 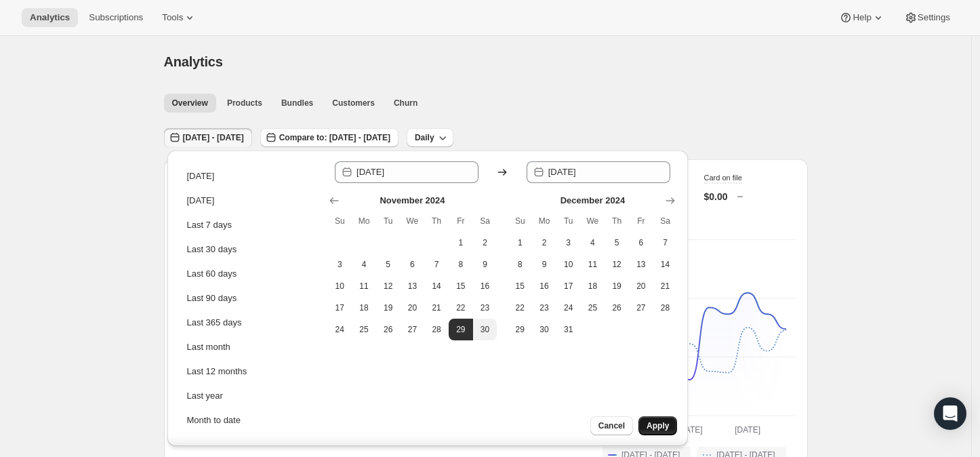 What do you see at coordinates (670, 201) in the screenshot?
I see `button: Show next month, January 2025` at bounding box center [670, 201].